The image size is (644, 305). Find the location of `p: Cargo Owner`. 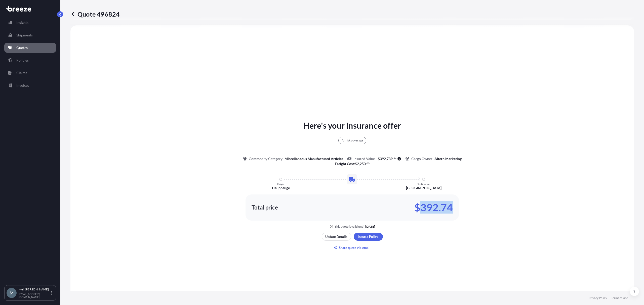

p: Cargo Owner is located at coordinates (422, 159).